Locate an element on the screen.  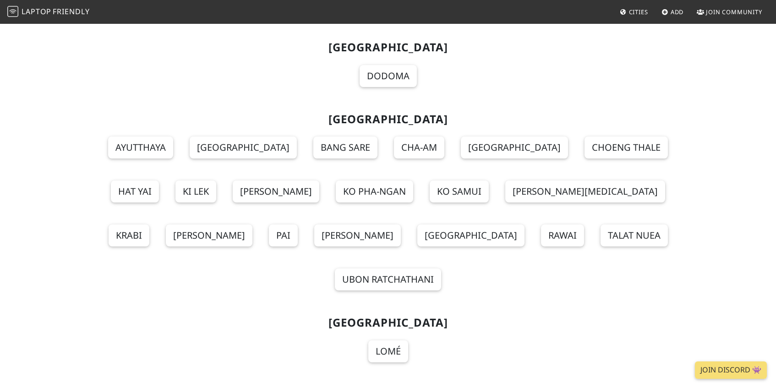
span: Friendly is located at coordinates (71, 11).